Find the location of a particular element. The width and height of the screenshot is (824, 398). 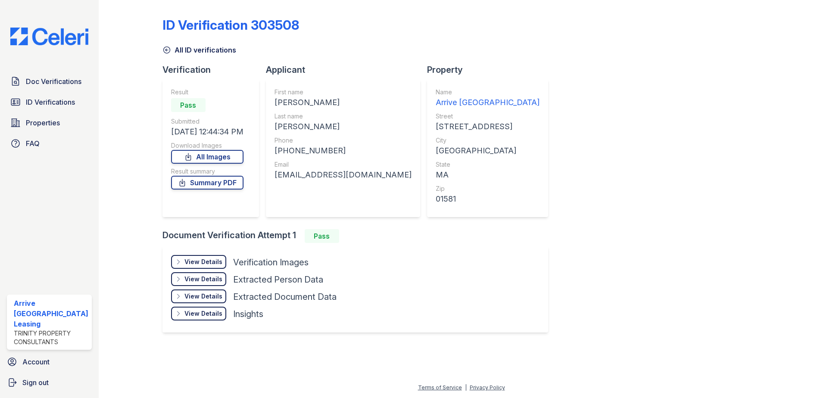

a: All Images is located at coordinates (207, 157).